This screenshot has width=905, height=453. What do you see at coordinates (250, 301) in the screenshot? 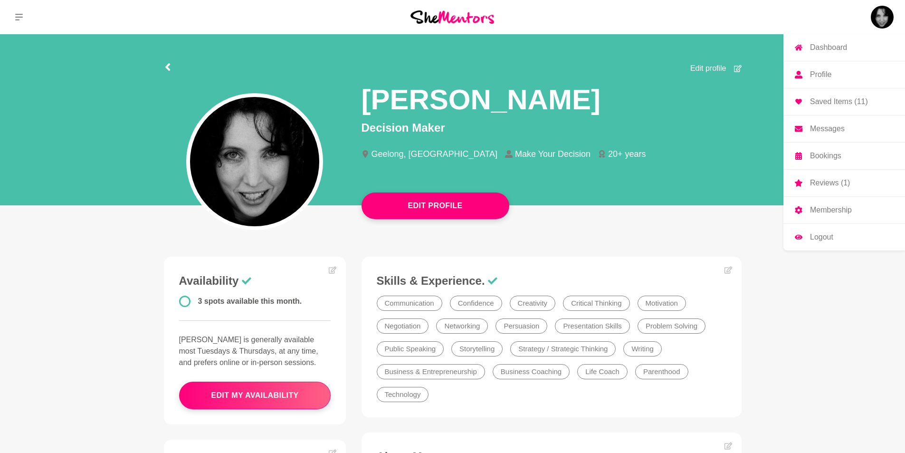
I see `span: 3 spots available this month.` at bounding box center [250, 301].